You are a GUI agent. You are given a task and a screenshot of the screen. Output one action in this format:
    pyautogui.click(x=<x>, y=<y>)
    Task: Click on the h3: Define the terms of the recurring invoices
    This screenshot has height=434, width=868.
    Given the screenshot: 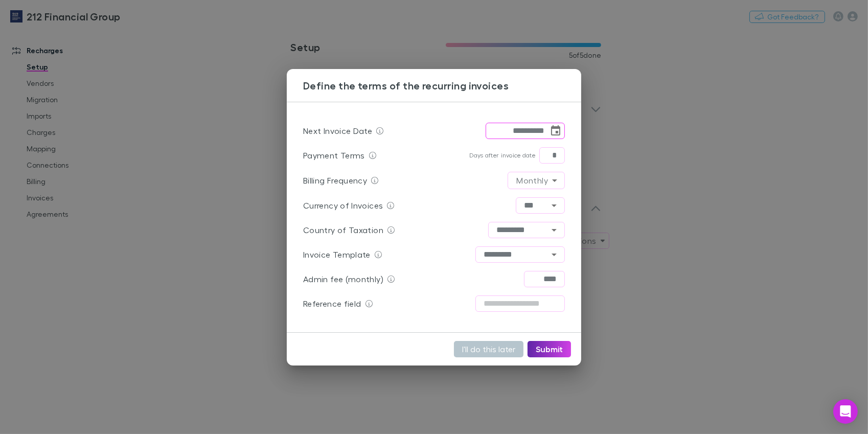 What is the action you would take?
    pyautogui.click(x=442, y=85)
    